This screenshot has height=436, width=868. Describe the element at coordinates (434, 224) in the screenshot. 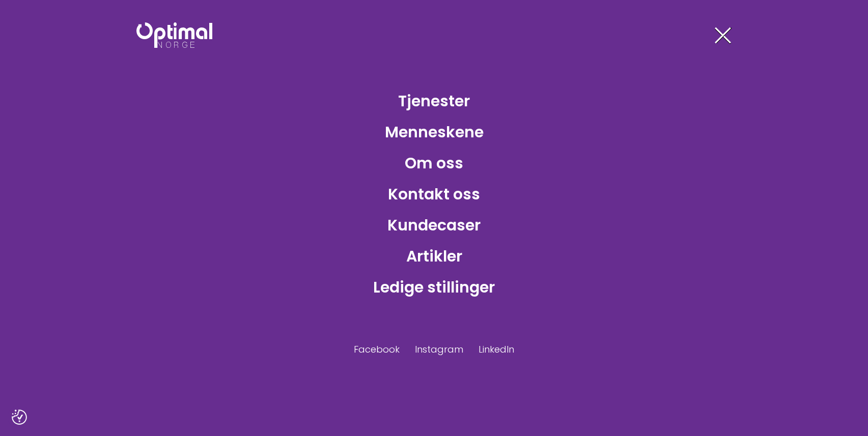

I see `a: Kundecaser` at that location.